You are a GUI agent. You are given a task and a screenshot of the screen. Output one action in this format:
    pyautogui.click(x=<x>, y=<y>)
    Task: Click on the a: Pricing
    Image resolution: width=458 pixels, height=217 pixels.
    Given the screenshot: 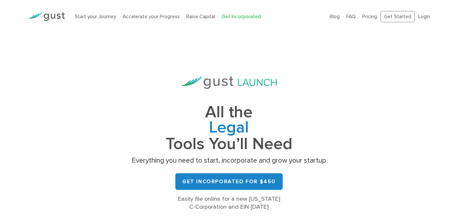 What is the action you would take?
    pyautogui.click(x=369, y=17)
    